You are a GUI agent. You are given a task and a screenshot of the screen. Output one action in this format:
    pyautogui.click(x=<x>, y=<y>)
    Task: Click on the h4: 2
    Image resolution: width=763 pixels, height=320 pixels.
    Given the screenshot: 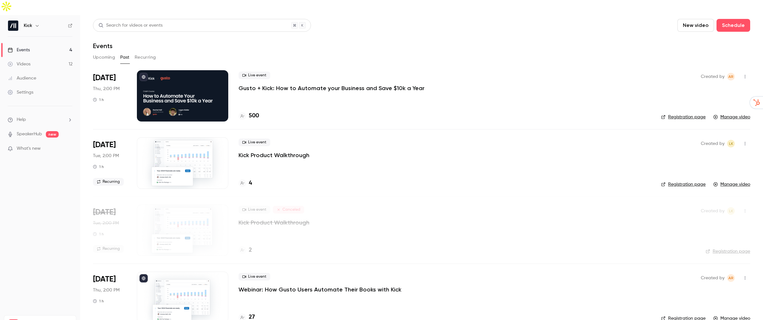 What is the action you would take?
    pyautogui.click(x=250, y=250)
    